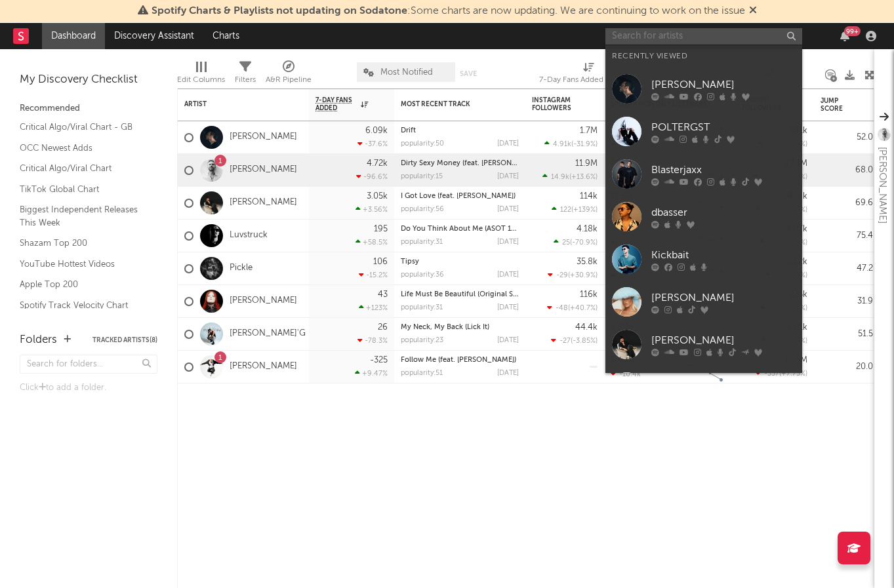 Image resolution: width=894 pixels, height=588 pixels. I want to click on div: +58.5 %, so click(371, 242).